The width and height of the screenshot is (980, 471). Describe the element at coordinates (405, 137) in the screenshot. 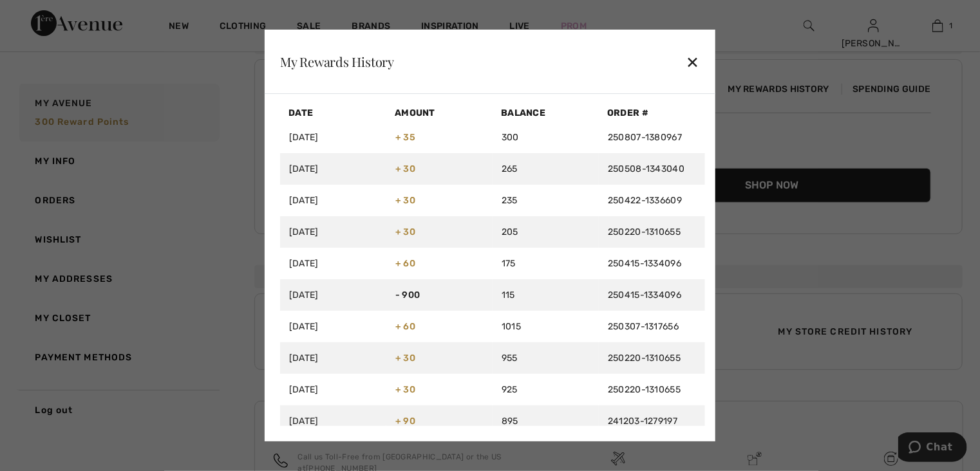

I see `span: + 35` at that location.